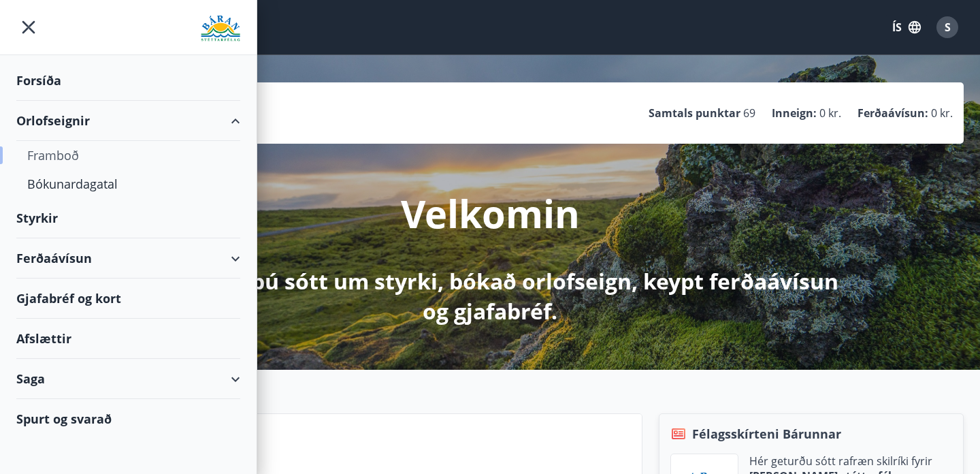  Describe the element at coordinates (128, 419) in the screenshot. I see `div: Spurt og svarað` at that location.